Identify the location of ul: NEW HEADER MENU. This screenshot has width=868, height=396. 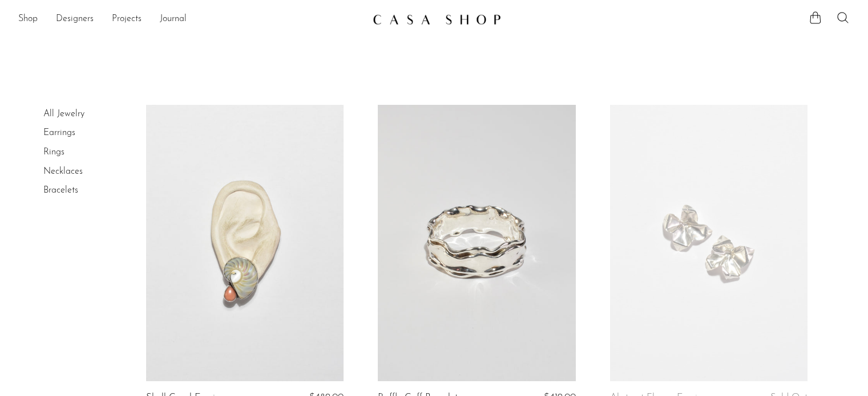
(190, 19).